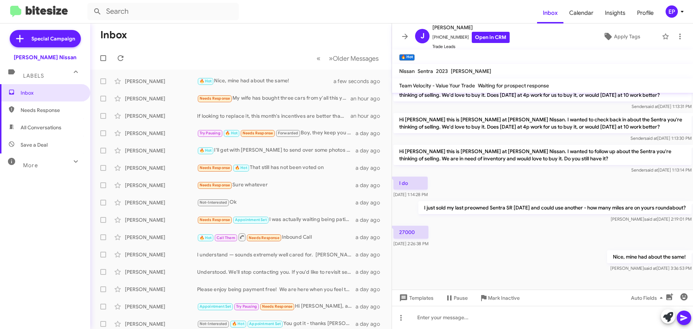  Describe the element at coordinates (581, 13) in the screenshot. I see `a: Calendar` at that location.